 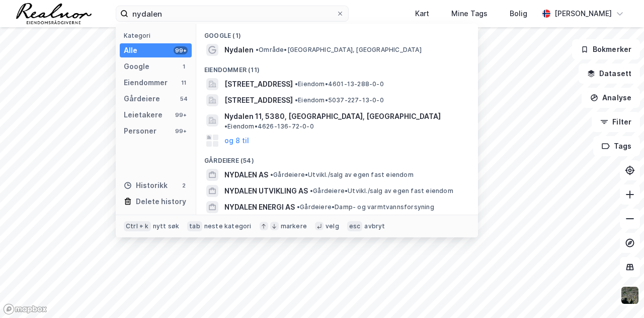 I want to click on div: velg, so click(x=332, y=226).